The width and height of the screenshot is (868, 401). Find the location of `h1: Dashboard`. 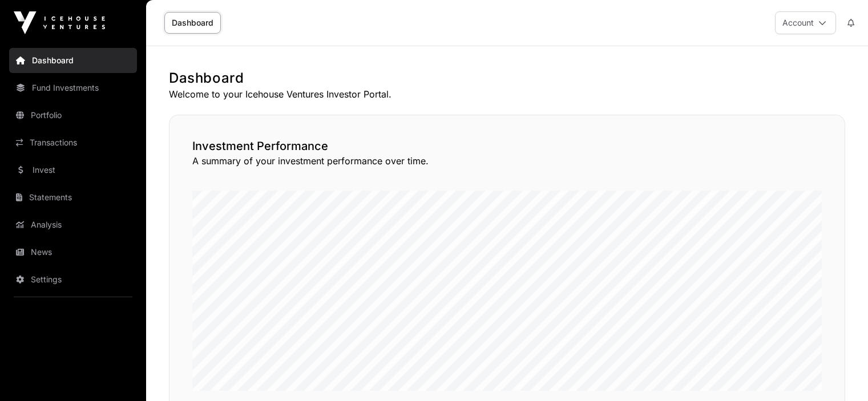

h1: Dashboard is located at coordinates (507, 78).